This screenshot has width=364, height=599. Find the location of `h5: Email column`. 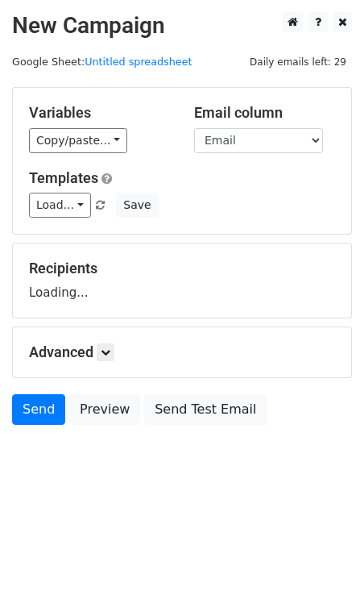

h5: Email column is located at coordinates (264, 113).